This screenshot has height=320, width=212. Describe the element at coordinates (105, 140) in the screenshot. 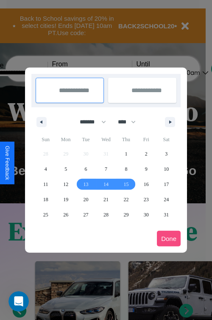

I see `span: Wed` at that location.